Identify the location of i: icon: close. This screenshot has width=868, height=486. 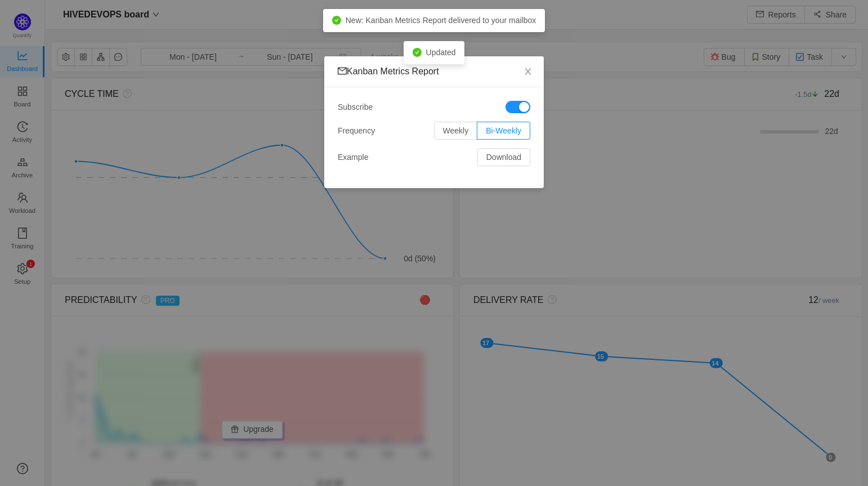
(528, 71).